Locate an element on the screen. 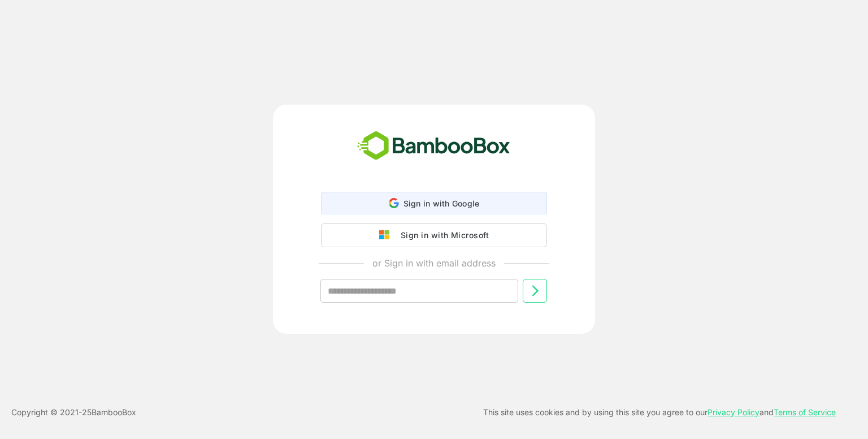 The image size is (868, 439). p: This site uses cookies and by using this site you agree to our and is located at coordinates (660, 412).